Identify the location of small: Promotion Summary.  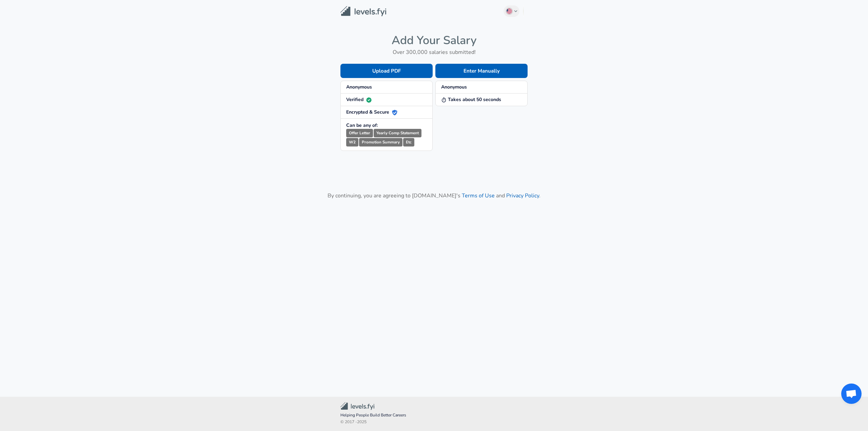
(381, 142).